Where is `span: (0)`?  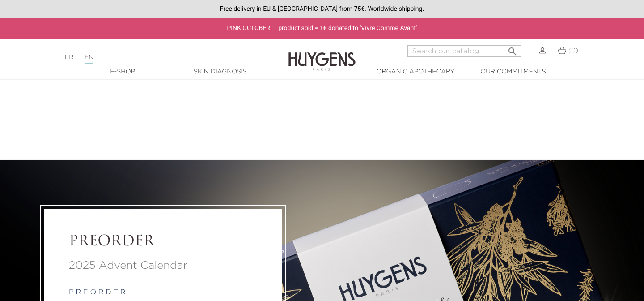 span: (0) is located at coordinates (573, 50).